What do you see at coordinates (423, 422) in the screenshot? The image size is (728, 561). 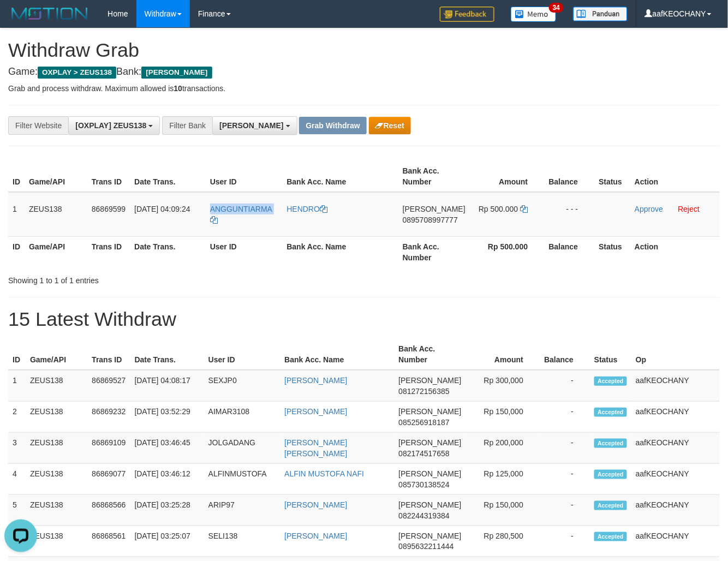 I see `span: Copy 085256918187 to clipboard` at bounding box center [423, 422].